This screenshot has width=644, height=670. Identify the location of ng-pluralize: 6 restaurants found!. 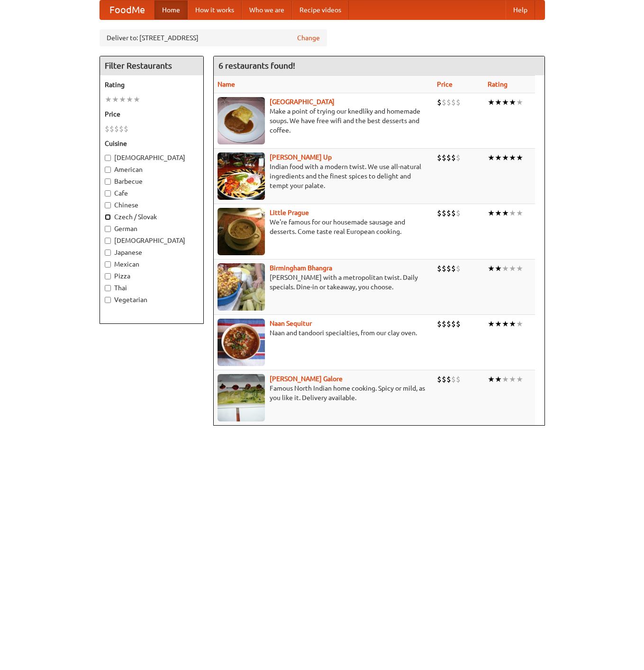
(257, 65).